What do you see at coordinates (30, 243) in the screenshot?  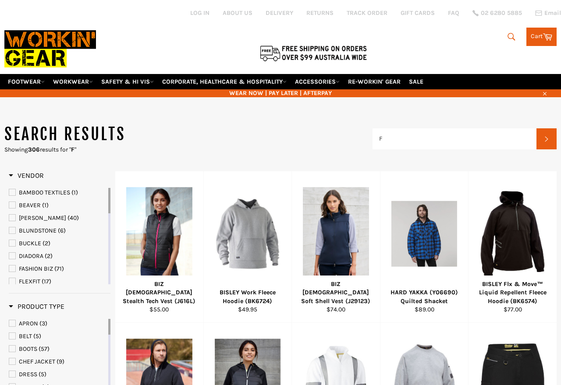 I see `span: BUCKLE` at bounding box center [30, 243].